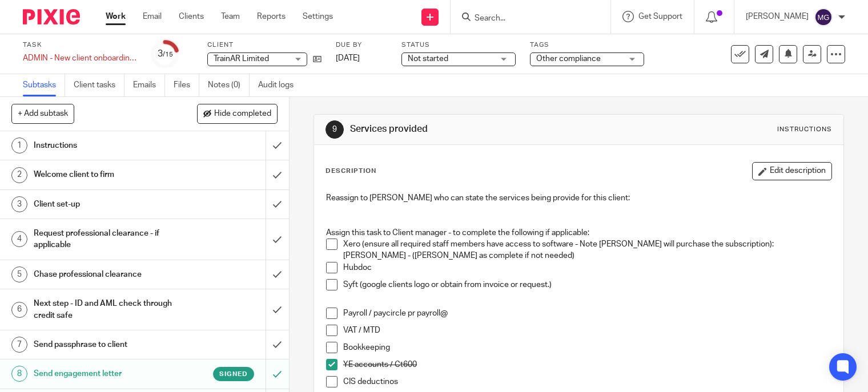  What do you see at coordinates (186, 85) in the screenshot?
I see `a: Files` at bounding box center [186, 85].